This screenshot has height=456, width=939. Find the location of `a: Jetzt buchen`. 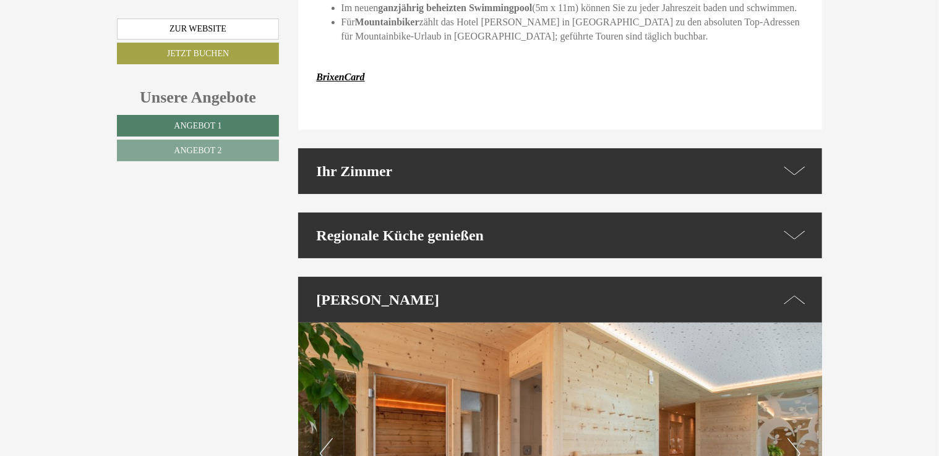

a: Jetzt buchen is located at coordinates (198, 53).